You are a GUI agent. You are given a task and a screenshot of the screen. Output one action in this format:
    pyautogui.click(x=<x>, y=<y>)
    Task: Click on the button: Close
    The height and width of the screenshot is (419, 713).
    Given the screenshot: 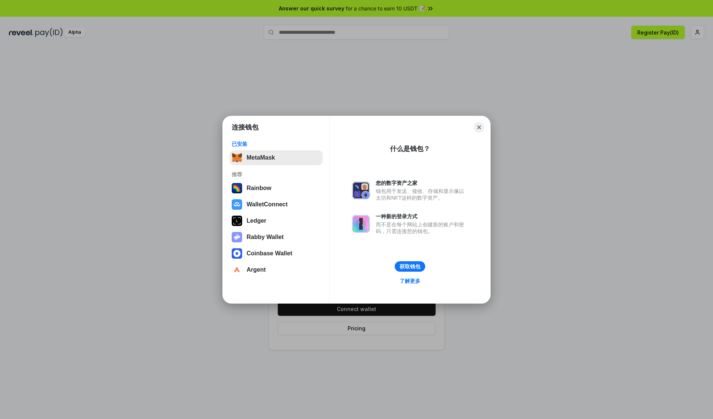 What is the action you would take?
    pyautogui.click(x=479, y=127)
    